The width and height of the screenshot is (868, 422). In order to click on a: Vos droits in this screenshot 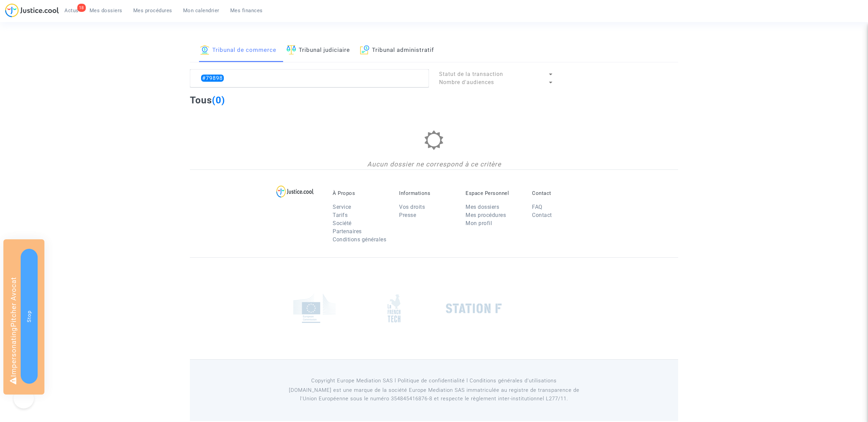, I will do `click(412, 207)`.